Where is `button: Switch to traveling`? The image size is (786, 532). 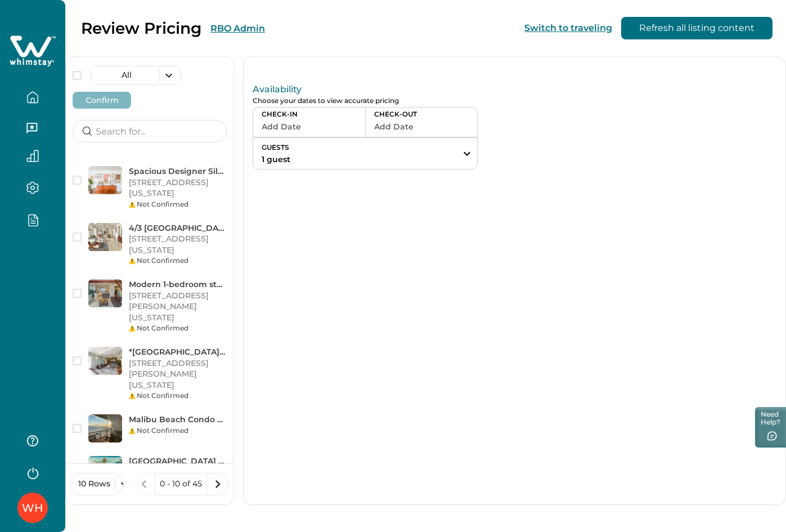 button: Switch to traveling is located at coordinates (569, 27).